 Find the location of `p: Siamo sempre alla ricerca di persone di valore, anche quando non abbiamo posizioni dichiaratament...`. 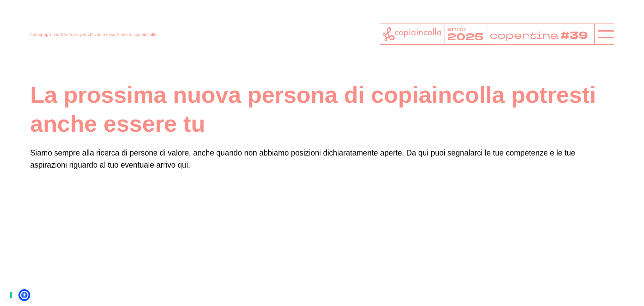

p: Siamo sempre alla ricerca di persone di valore, anche quando non abbiamo posizioni dichiaratament... is located at coordinates (322, 159).